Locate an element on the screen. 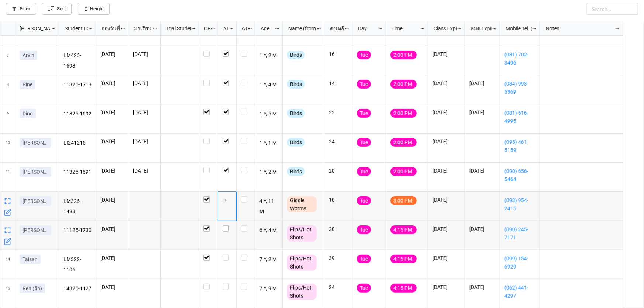 This screenshot has height=308, width=644. a: (081) 702-3496 is located at coordinates (520, 58).